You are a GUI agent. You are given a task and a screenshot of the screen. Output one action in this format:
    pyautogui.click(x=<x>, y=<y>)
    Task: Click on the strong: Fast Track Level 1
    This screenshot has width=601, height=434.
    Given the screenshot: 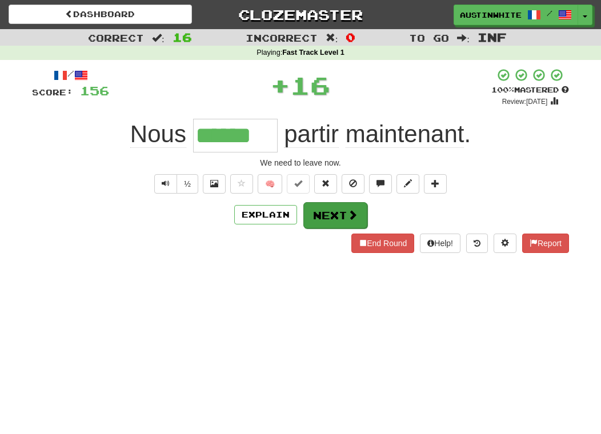 What is the action you would take?
    pyautogui.click(x=313, y=53)
    